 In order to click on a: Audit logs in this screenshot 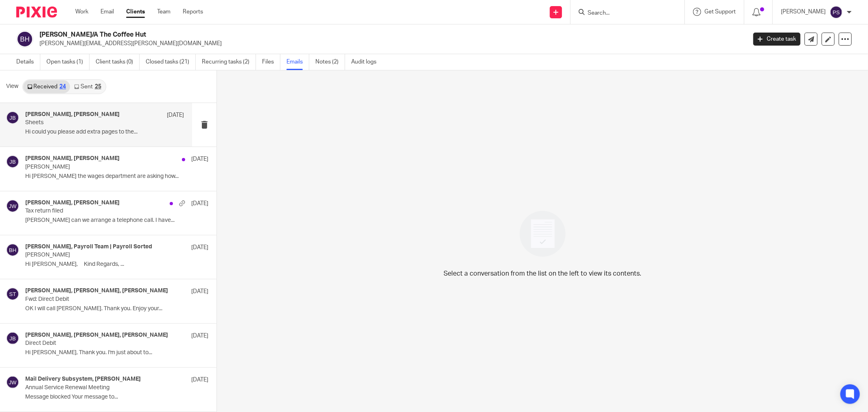, I will do `click(367, 62)`.